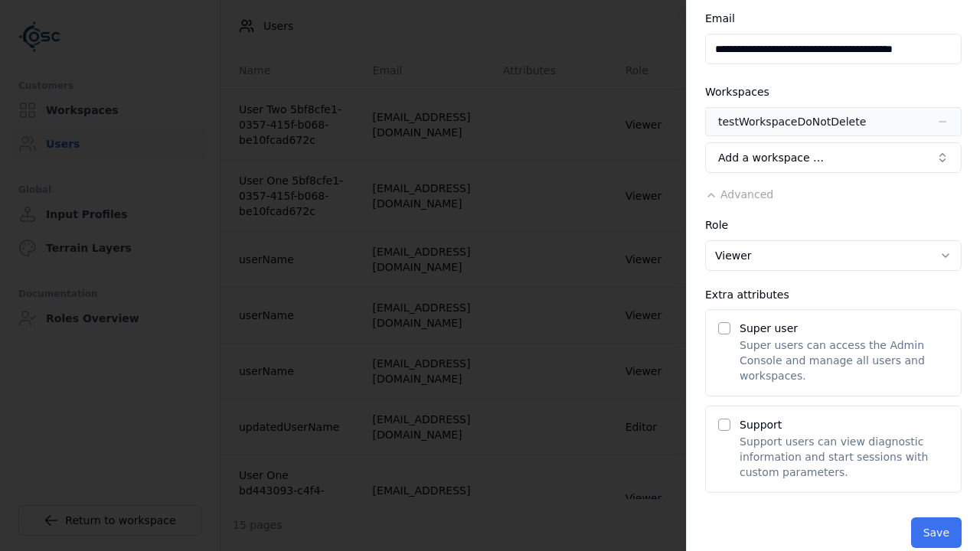 The image size is (980, 551). Describe the element at coordinates (768, 329) in the screenshot. I see `label: Super user` at that location.